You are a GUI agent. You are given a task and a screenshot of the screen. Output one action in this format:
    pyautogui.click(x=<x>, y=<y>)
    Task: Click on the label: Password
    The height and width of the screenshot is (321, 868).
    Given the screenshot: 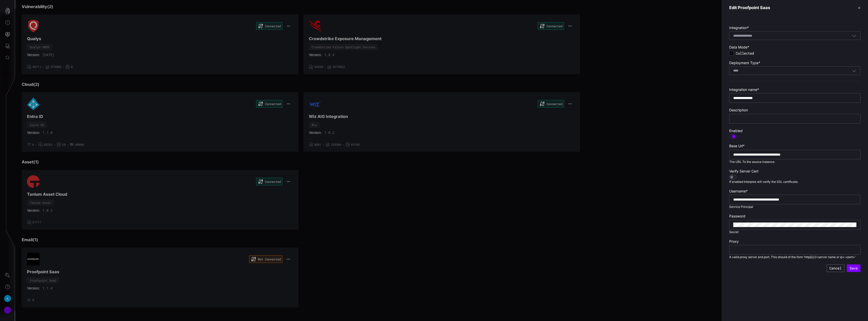 What is the action you would take?
    pyautogui.click(x=795, y=216)
    